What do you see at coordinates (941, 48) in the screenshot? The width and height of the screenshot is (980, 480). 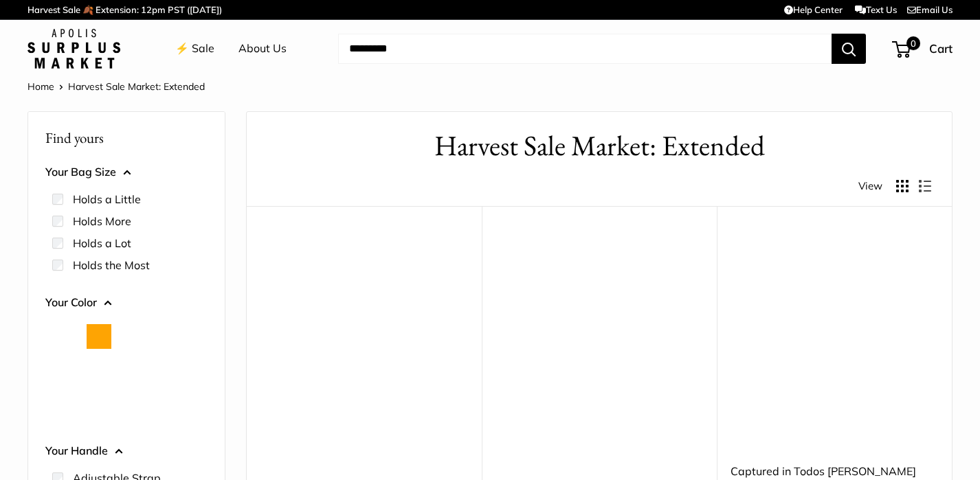 I see `span: Cart` at bounding box center [941, 48].